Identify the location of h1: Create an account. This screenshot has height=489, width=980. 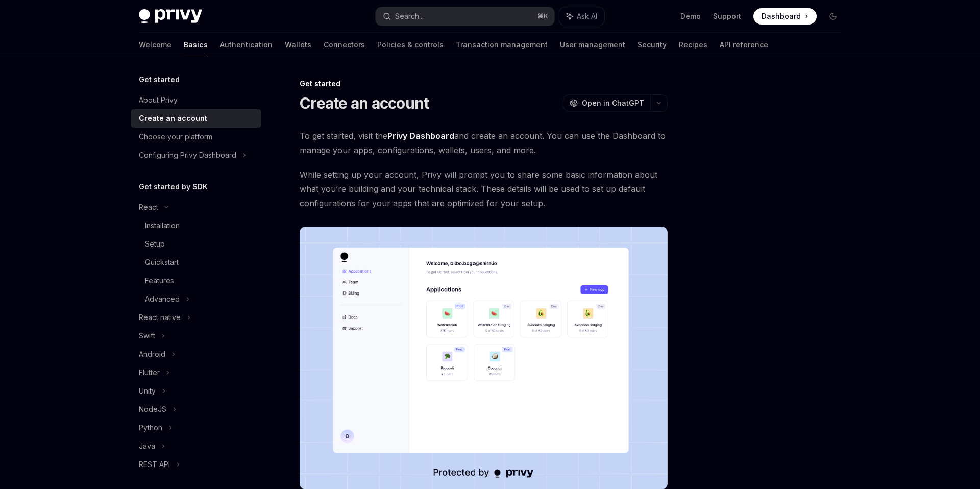
(364, 103).